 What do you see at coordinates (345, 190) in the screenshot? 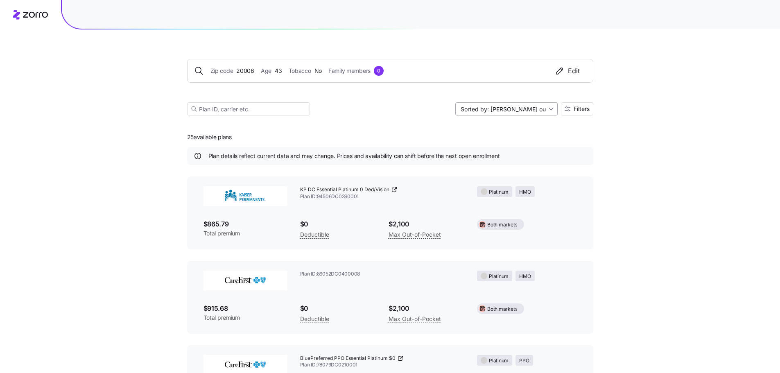
I see `span: KP DC Essential Platinum 0 Ded/Vision` at bounding box center [345, 190].